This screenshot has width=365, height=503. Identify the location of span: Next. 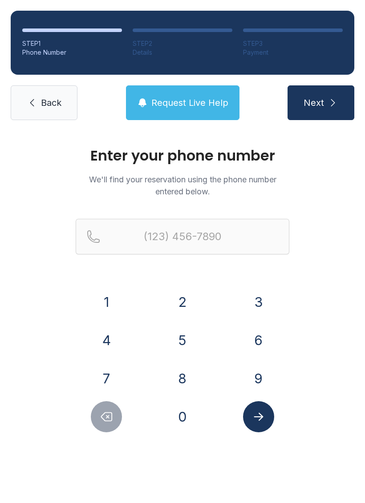
(313, 103).